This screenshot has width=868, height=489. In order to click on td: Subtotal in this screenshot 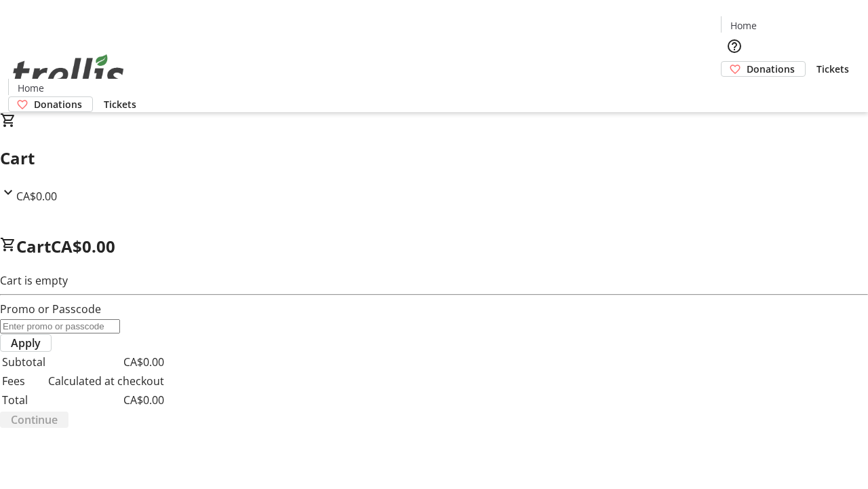, I will do `click(23, 362)`.